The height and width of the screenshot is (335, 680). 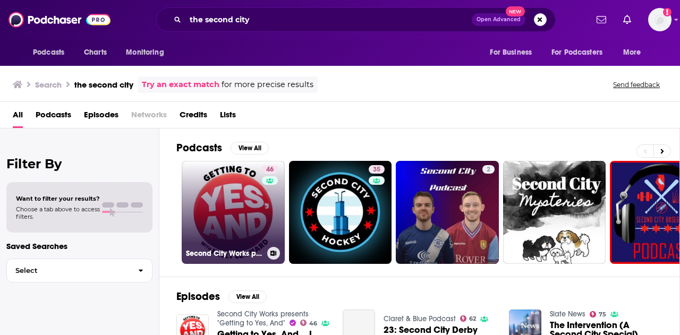 What do you see at coordinates (60, 20) in the screenshot?
I see `a: Podchaser - Follow, Share and Rate Podcasts` at bounding box center [60, 20].